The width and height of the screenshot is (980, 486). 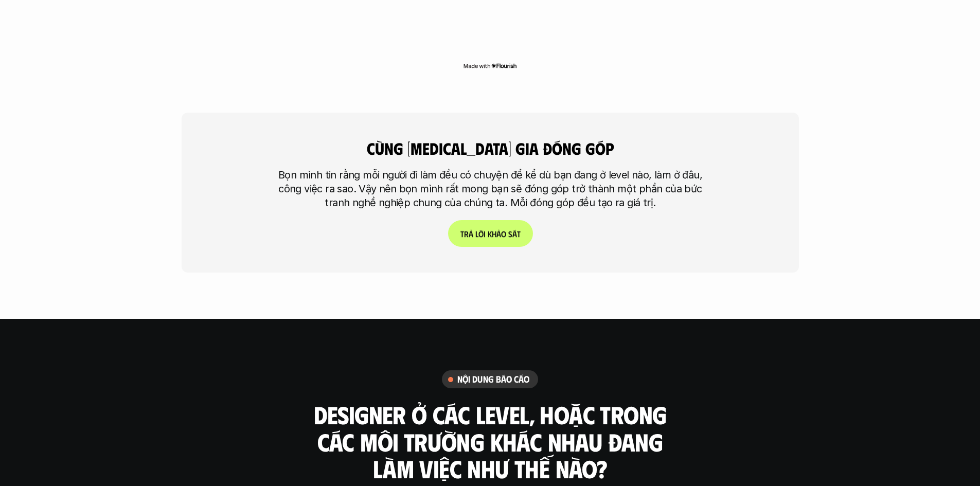 What do you see at coordinates (494, 379) in the screenshot?
I see `h6: nội dung báo cáo` at bounding box center [494, 379].